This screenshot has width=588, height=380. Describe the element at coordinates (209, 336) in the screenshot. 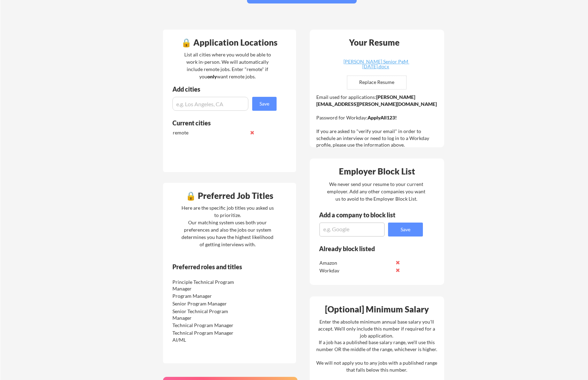

I see `div: Technical Program Manager AI/ML` at that location.